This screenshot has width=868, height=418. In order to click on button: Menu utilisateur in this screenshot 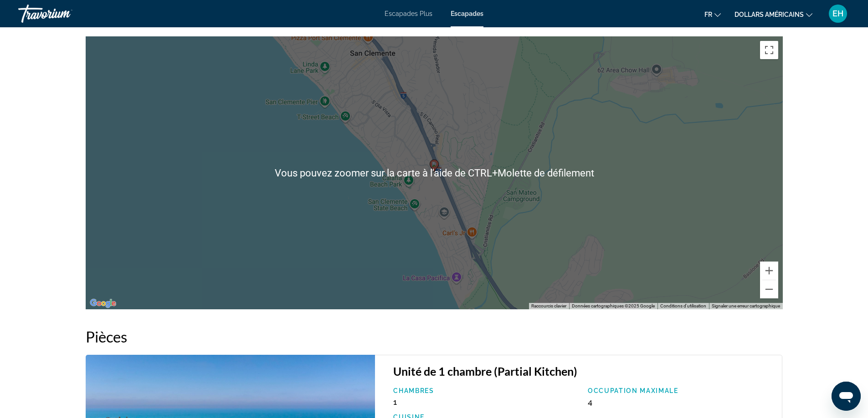, I will do `click(838, 13)`.